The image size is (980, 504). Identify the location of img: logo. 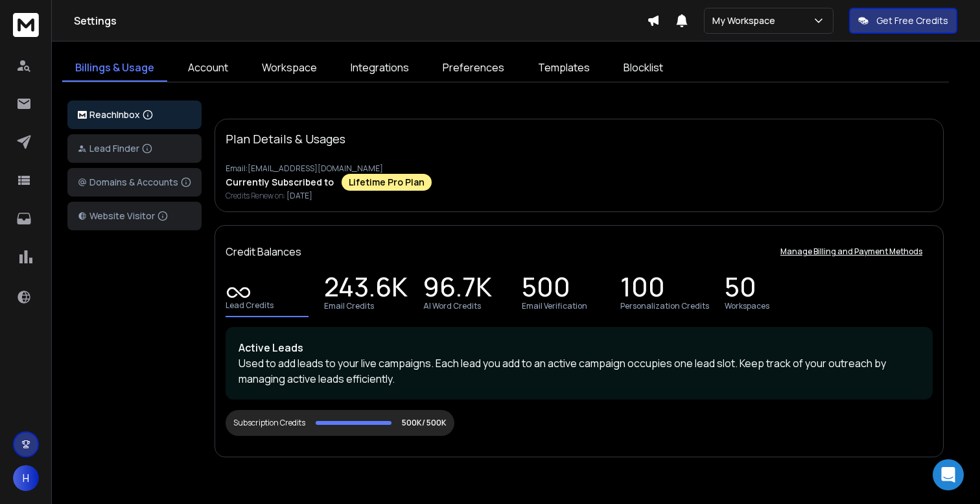
(82, 115).